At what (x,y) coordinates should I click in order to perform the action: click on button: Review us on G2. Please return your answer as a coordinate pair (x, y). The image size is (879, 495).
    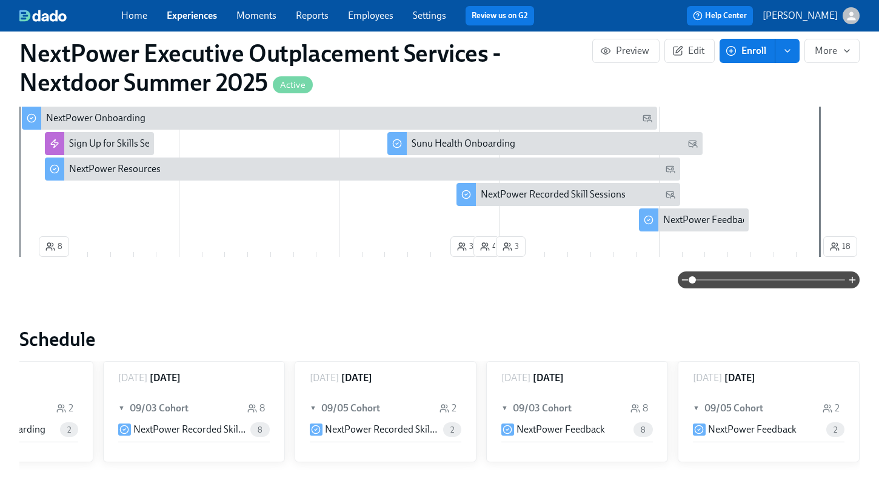
    Looking at the image, I should click on (499, 16).